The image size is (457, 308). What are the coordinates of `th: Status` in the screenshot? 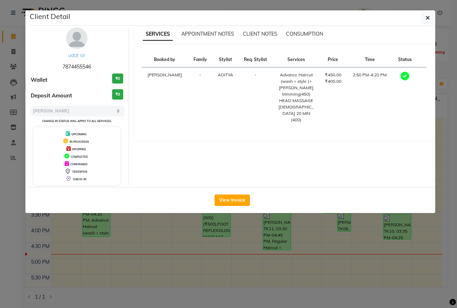 It's located at (405, 60).